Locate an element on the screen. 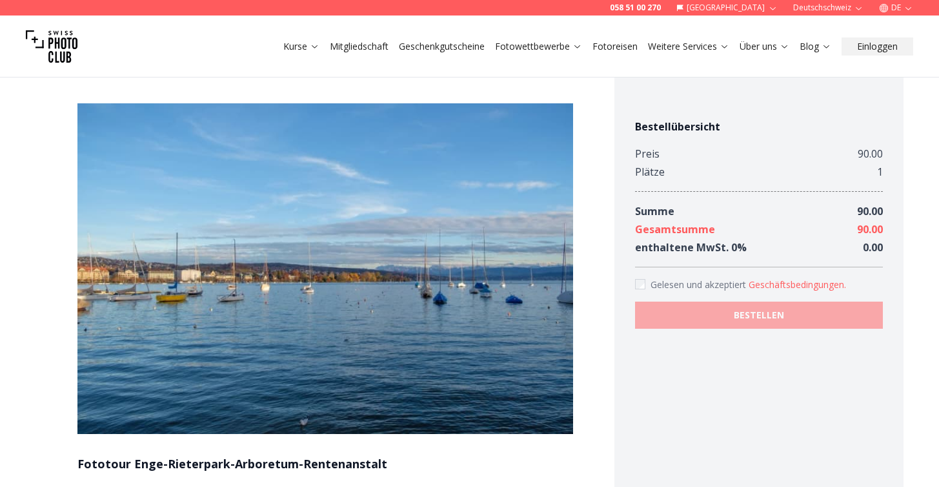 The width and height of the screenshot is (939, 487). button: Über uns is located at coordinates (764, 46).